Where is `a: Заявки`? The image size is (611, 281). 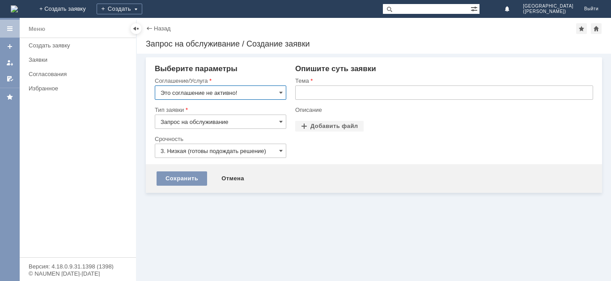
a: Заявки is located at coordinates (80, 59).